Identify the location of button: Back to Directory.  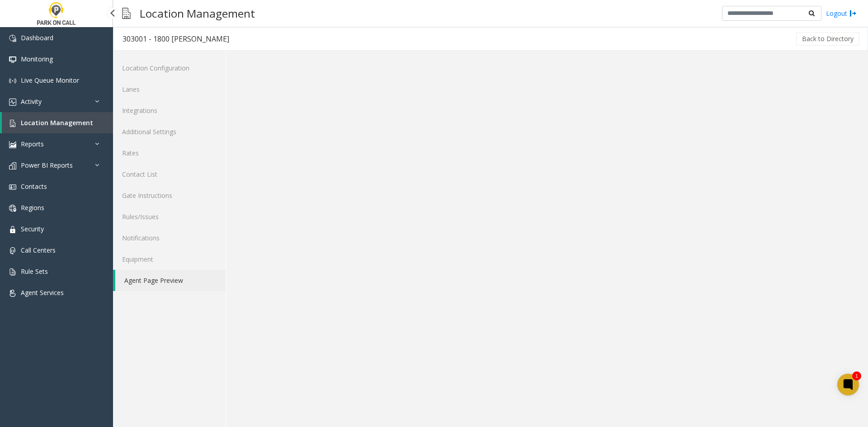
(828, 39).